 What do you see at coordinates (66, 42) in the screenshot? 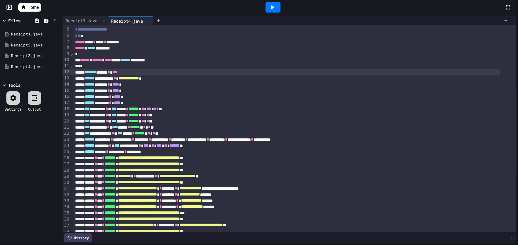
I see `div: 7` at bounding box center [66, 42].